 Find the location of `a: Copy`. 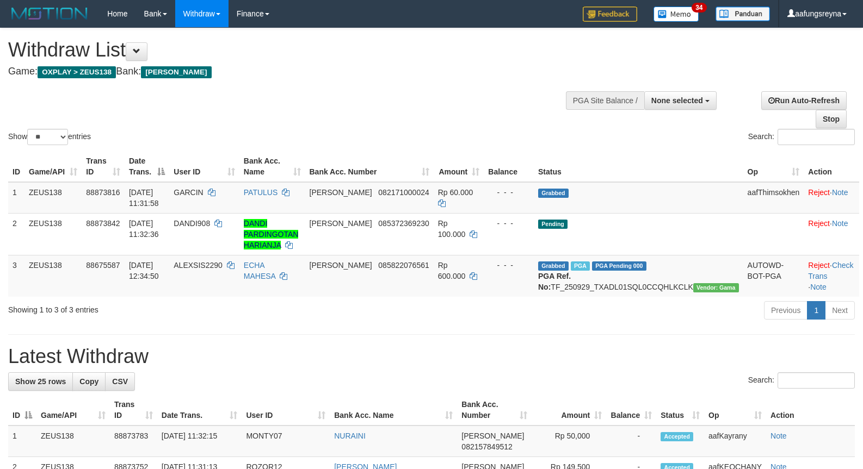

a: Copy is located at coordinates (89, 382).